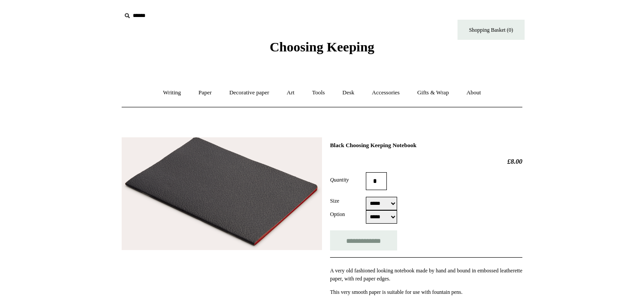 Image resolution: width=644 pixels, height=297 pixels. I want to click on a: Decorative paper, so click(249, 93).